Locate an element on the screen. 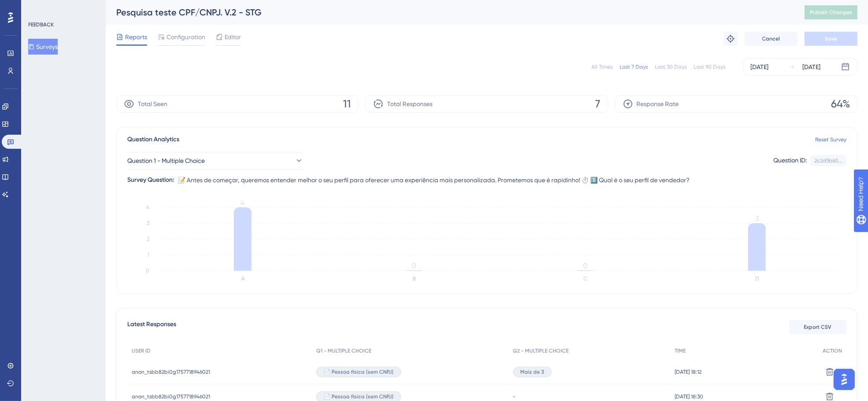  span: Question 1 - Multiple Choice is located at coordinates (166, 161).